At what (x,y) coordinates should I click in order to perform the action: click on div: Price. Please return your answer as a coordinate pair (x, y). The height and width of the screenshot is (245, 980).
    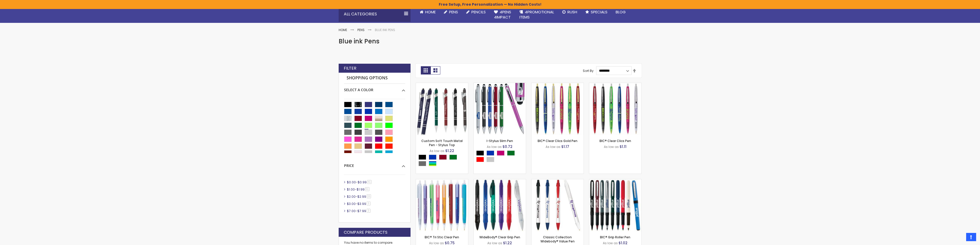
    Looking at the image, I should click on (374, 164).